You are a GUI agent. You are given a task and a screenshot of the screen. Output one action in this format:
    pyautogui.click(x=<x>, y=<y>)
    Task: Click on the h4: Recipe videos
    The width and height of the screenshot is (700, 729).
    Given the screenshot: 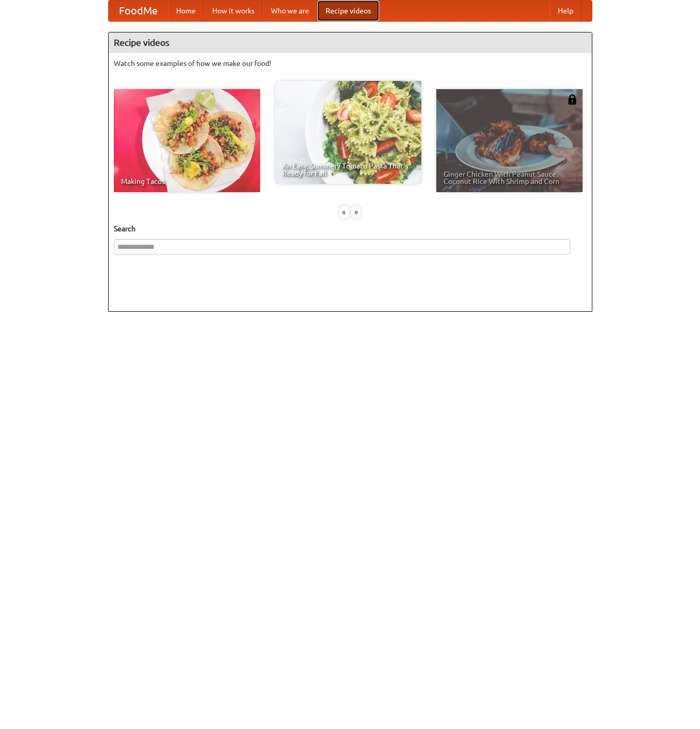 What is the action you would take?
    pyautogui.click(x=350, y=43)
    